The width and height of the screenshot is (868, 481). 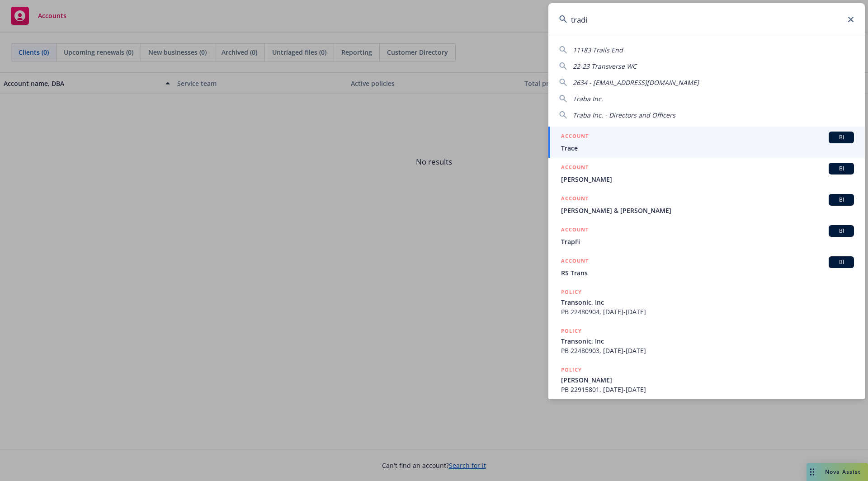 What do you see at coordinates (588, 99) in the screenshot?
I see `span: Traba Inc.` at bounding box center [588, 99].